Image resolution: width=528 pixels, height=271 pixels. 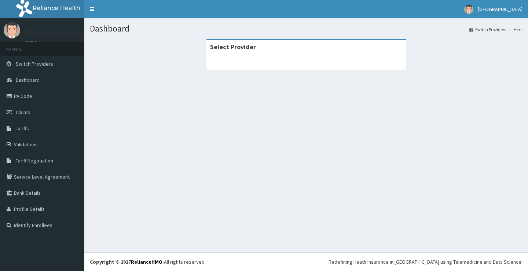 What do you see at coordinates (34, 161) in the screenshot?
I see `span: Tariff Negotiation` at bounding box center [34, 161].